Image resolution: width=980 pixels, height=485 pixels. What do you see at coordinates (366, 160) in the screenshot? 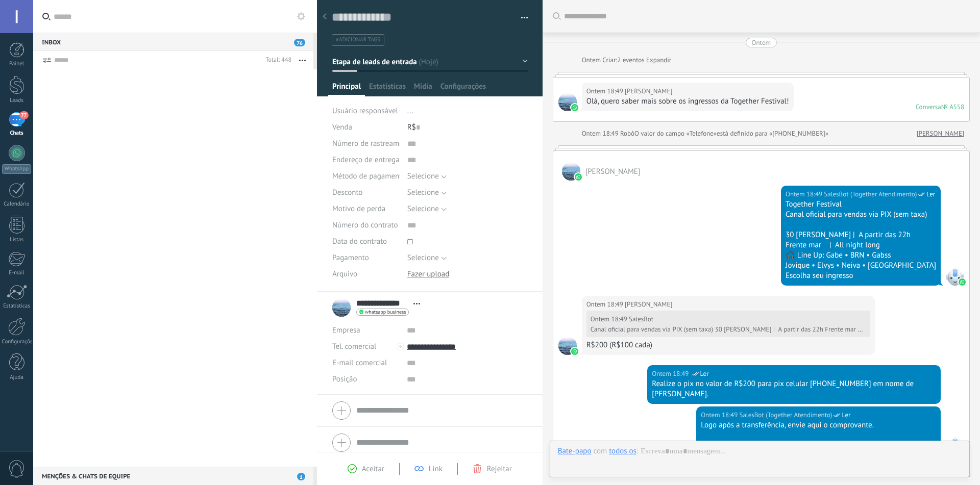
I see `span: Endereço de entrega` at bounding box center [366, 160].